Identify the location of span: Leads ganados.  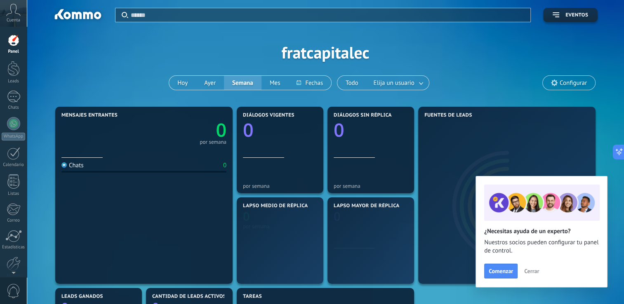
(82, 297).